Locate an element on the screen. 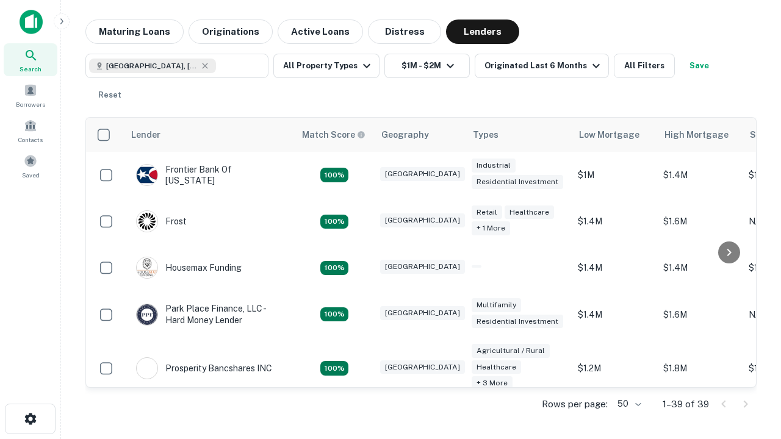  div: Capitalize uses an advanced AI algorithm to match your search with the best lender. The match sco... is located at coordinates (334, 135).